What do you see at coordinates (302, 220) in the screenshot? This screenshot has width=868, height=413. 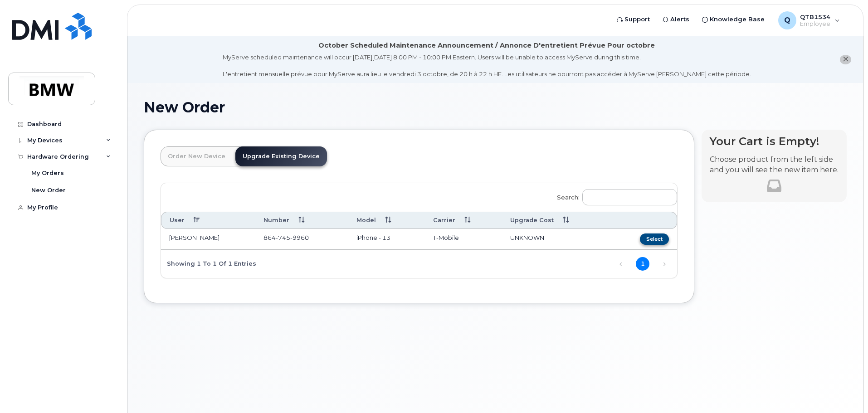 I see `th: Number: activate to sort column ascending` at bounding box center [302, 220].